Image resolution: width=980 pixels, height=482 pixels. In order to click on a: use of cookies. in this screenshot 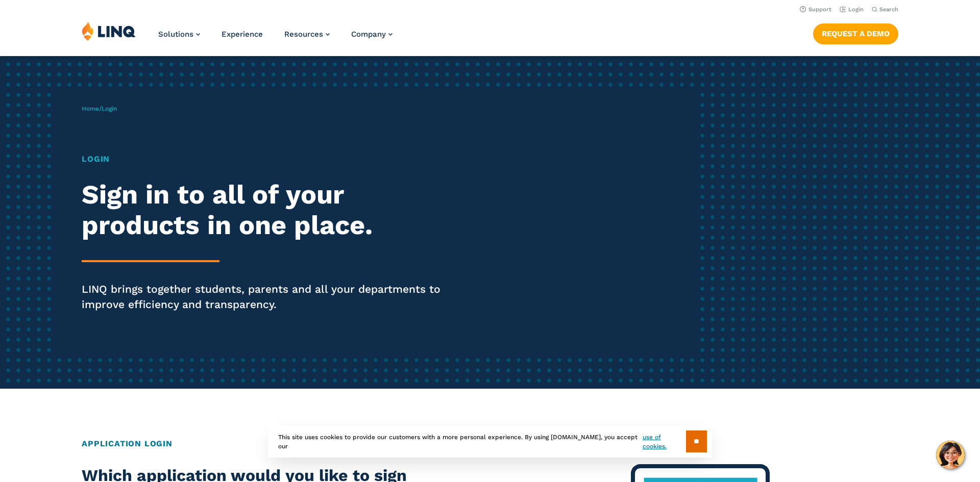, I will do `click(664, 442)`.